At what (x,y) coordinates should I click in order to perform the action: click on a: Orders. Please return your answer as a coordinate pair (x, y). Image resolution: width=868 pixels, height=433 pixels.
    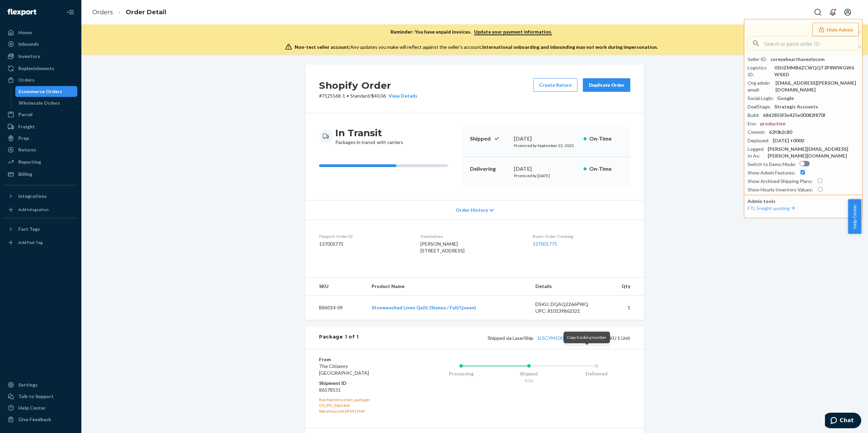
    Looking at the image, I should click on (102, 12).